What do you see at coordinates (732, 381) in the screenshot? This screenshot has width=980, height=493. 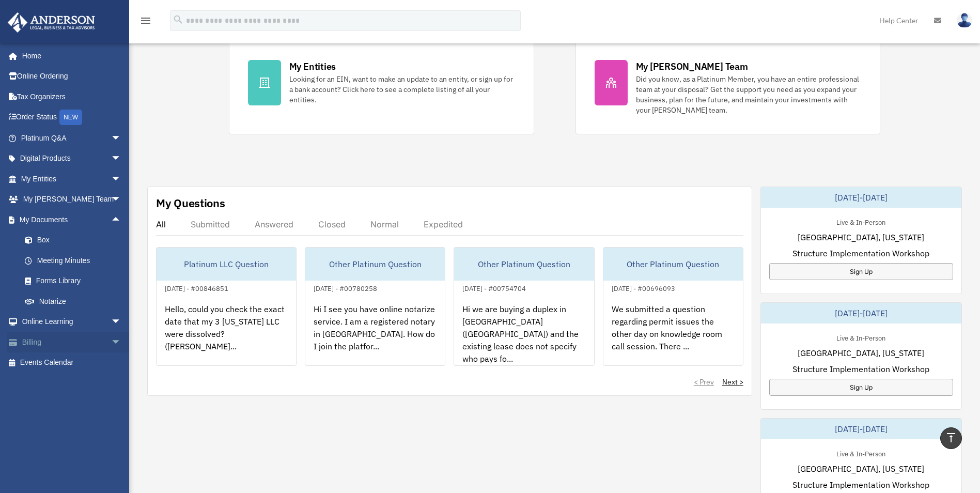 I see `a: Next >` at bounding box center [732, 381].